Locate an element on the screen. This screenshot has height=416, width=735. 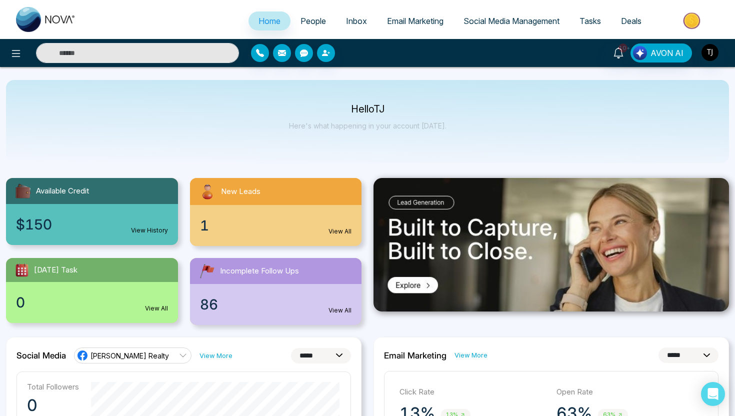
span: Social Media Management is located at coordinates (512, 21).